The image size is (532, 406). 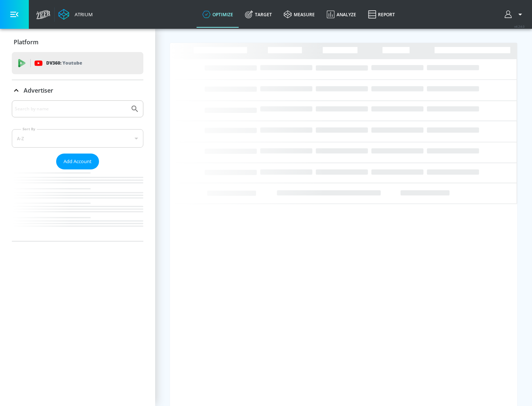 What do you see at coordinates (299, 14) in the screenshot?
I see `a: measure` at bounding box center [299, 14].